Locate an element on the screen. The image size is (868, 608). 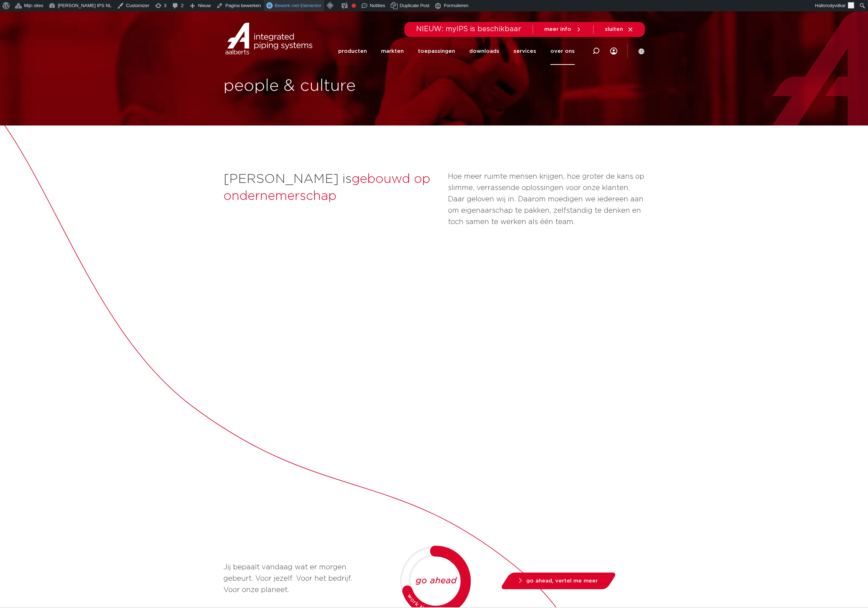
a: sluiten is located at coordinates (619, 30).